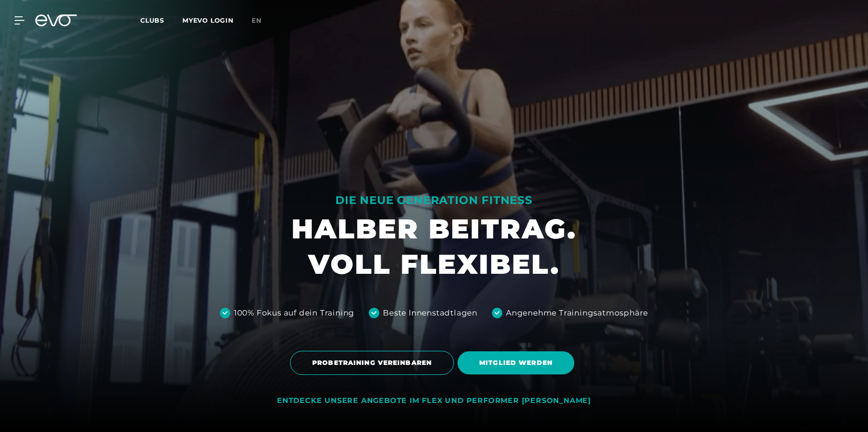  I want to click on span: PROBETRAINING VEREINBAREN, so click(372, 363).